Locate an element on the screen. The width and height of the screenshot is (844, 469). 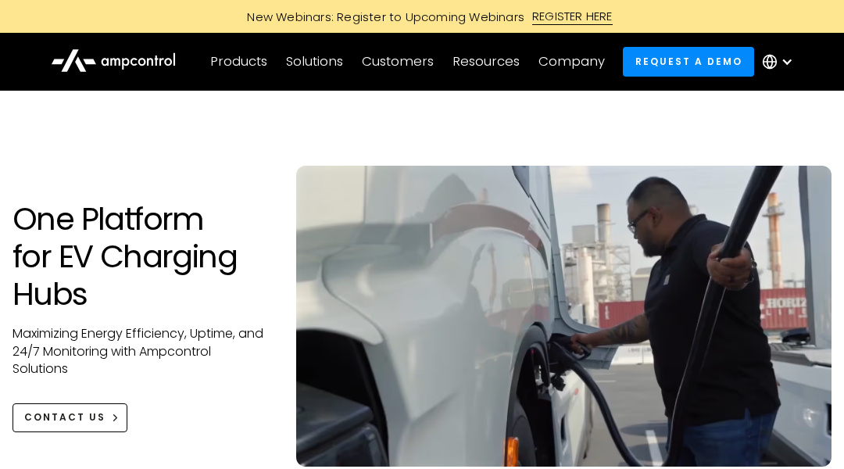
a: Request a demo is located at coordinates (688, 61).